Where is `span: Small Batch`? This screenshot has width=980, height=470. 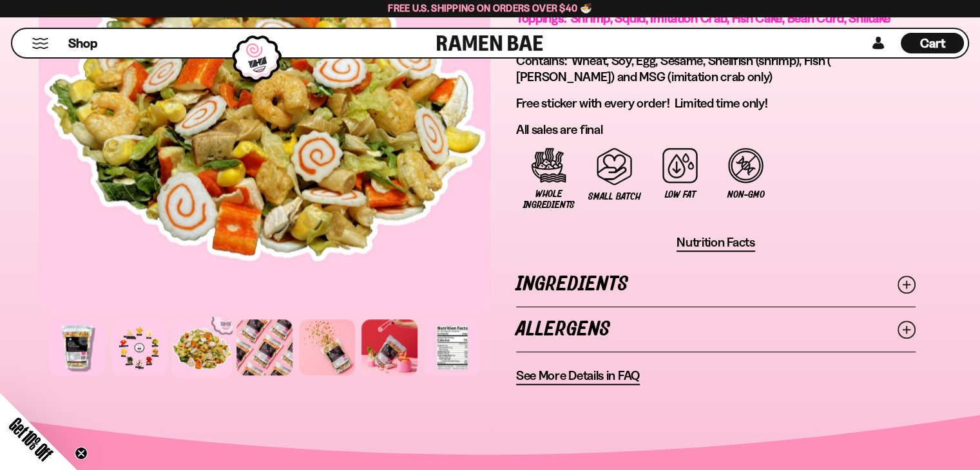
span: Small Batch is located at coordinates (614, 196).